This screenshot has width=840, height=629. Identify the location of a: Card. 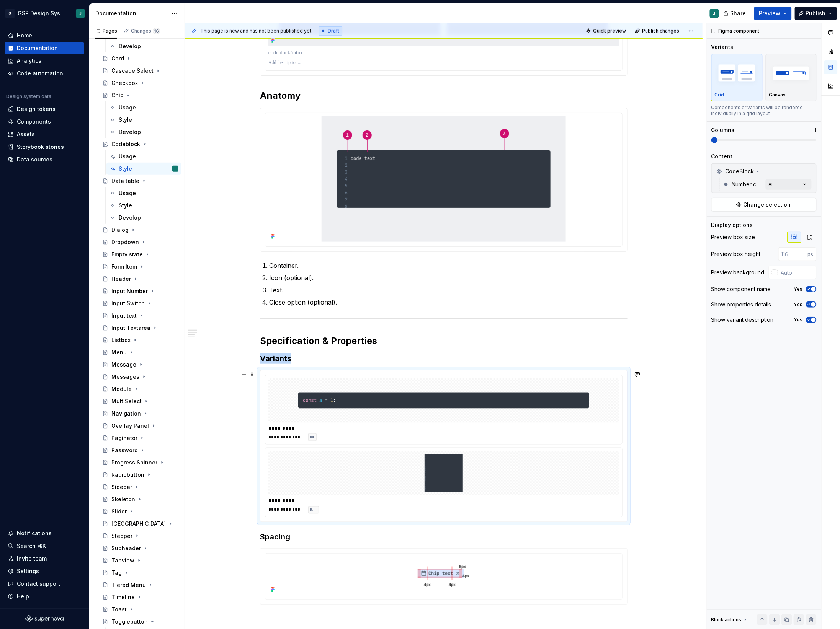
(140, 58).